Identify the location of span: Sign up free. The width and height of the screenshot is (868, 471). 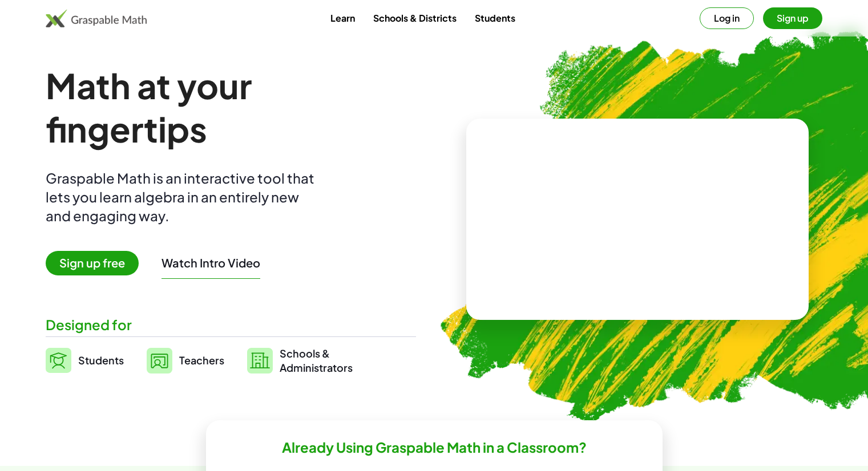
(92, 263).